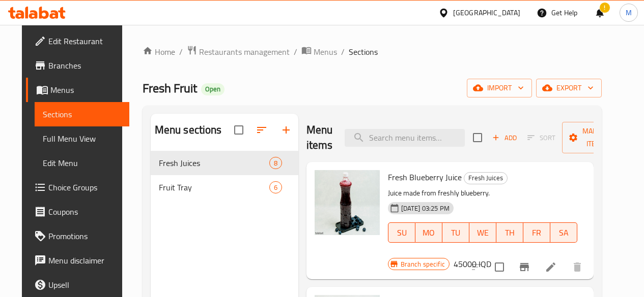 The image size is (644, 297). I want to click on button: import, so click(500, 87).